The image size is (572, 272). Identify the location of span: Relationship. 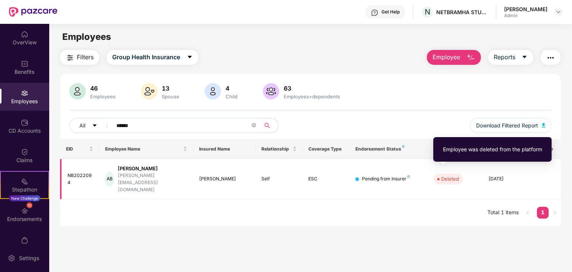
(276, 149).